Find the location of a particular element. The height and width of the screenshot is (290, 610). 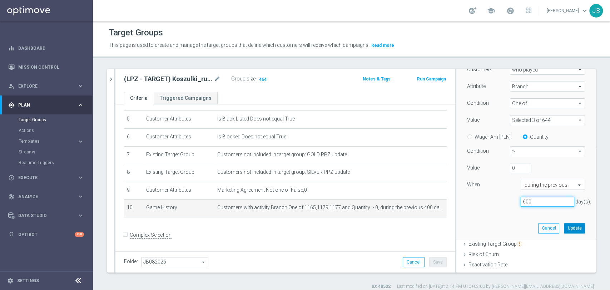

button: Update is located at coordinates (574, 228).